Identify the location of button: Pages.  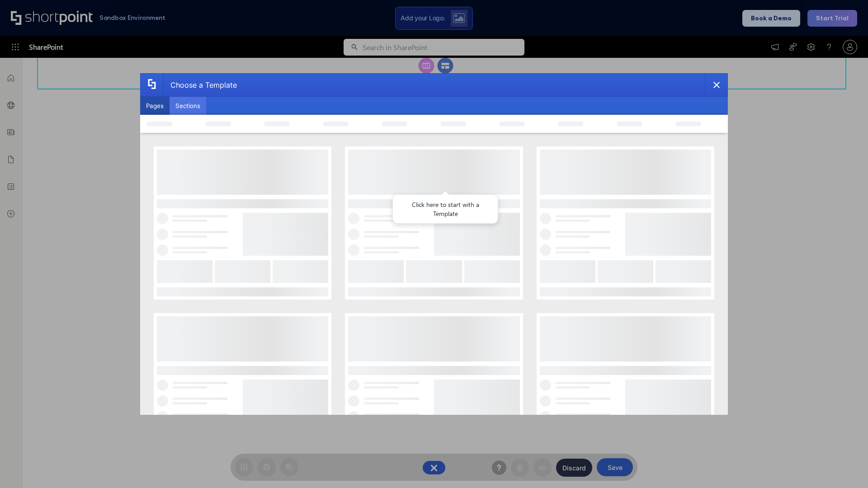
(155, 105).